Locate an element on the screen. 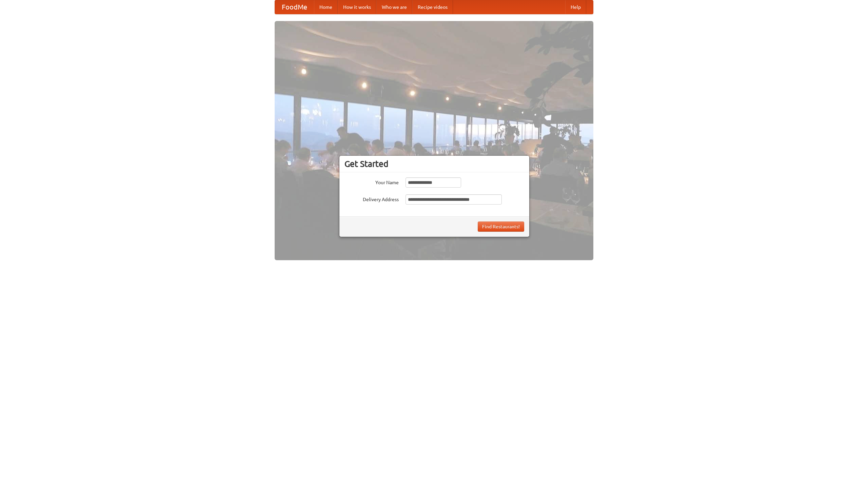  a: Help is located at coordinates (575, 7).